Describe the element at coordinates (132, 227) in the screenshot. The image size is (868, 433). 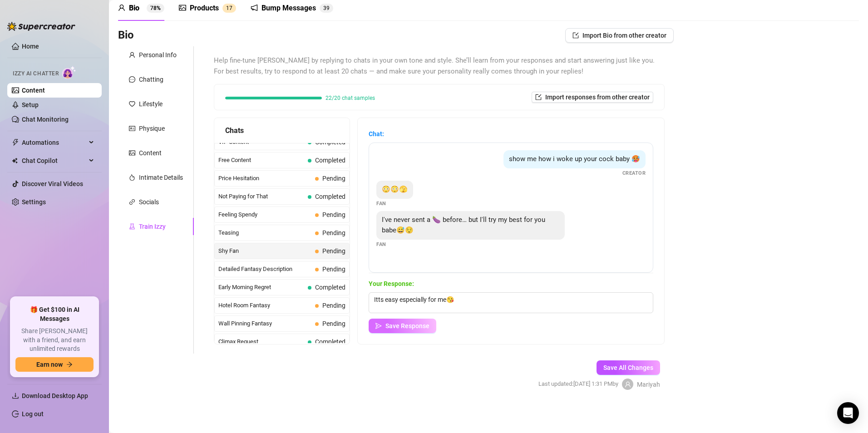
I see `span: experiment` at that location.